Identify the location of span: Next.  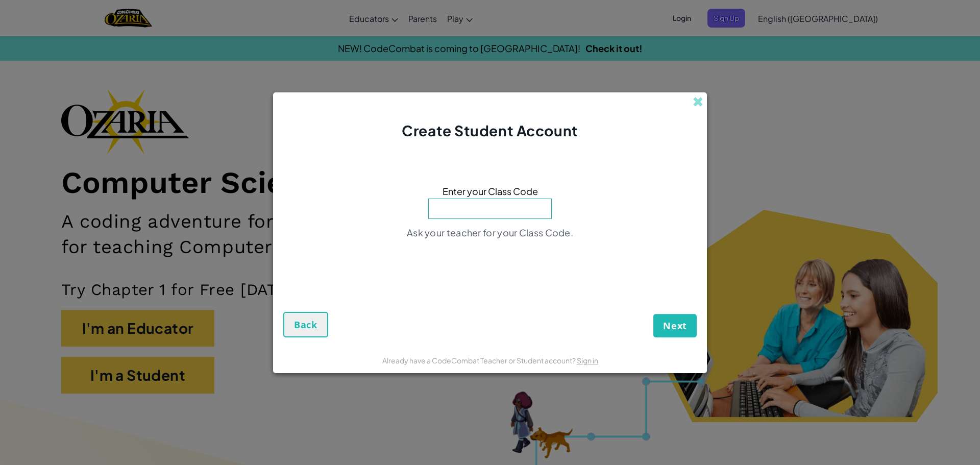
(675, 326).